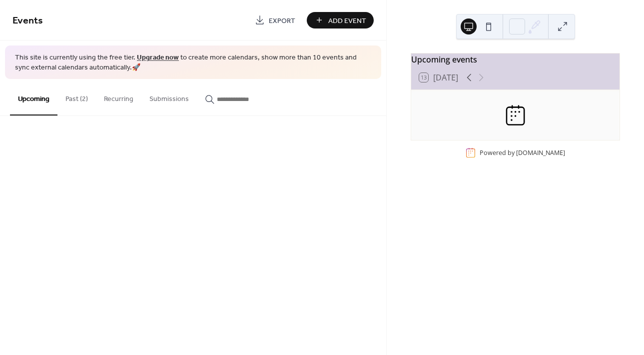  Describe the element at coordinates (282, 21) in the screenshot. I see `span: Export` at that location.